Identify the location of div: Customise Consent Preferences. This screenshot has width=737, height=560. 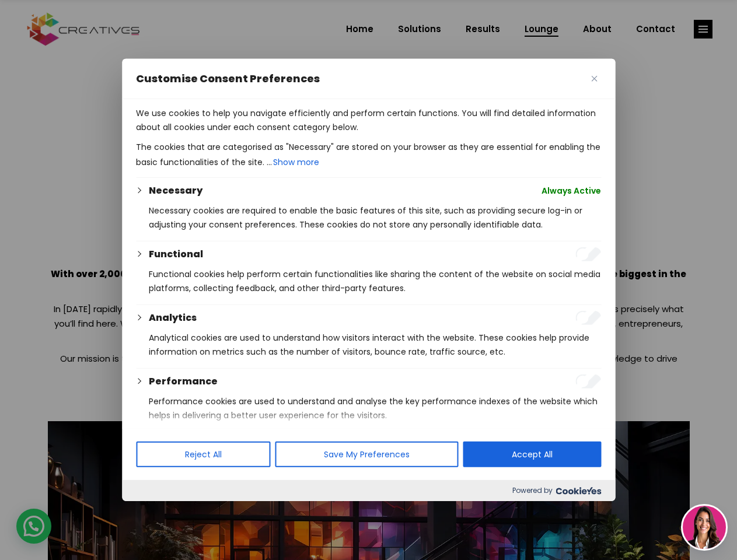
(368, 280).